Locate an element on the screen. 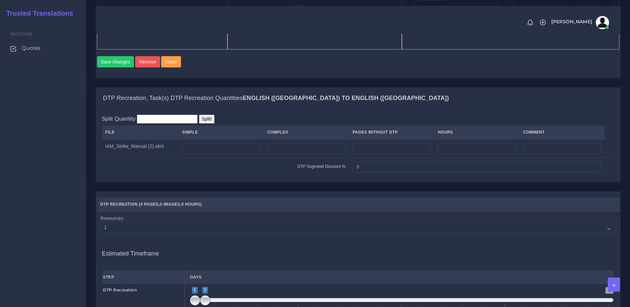  strong: DTP Recreation is located at coordinates (120, 290).